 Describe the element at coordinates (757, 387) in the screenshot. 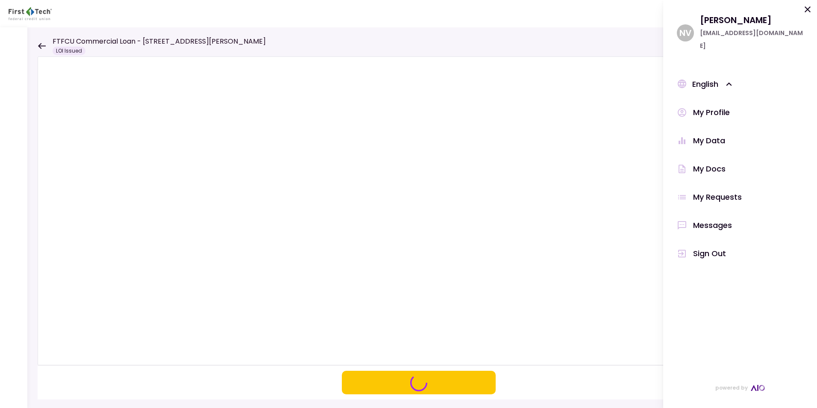

I see `img: AIO Logo` at that location.